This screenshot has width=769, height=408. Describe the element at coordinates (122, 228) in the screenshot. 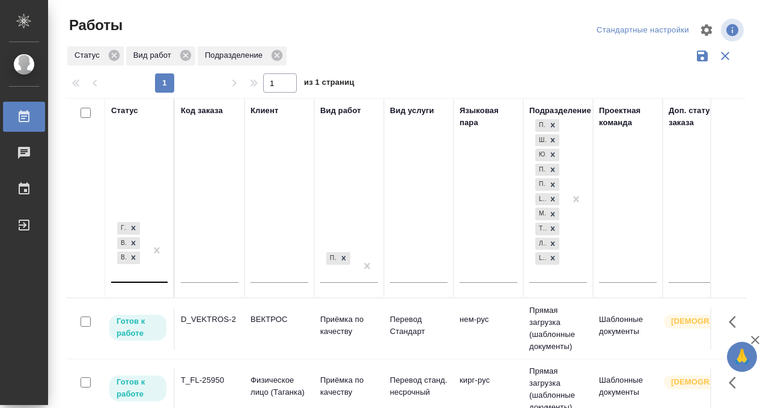

I see `div: Готов к работе` at that location.